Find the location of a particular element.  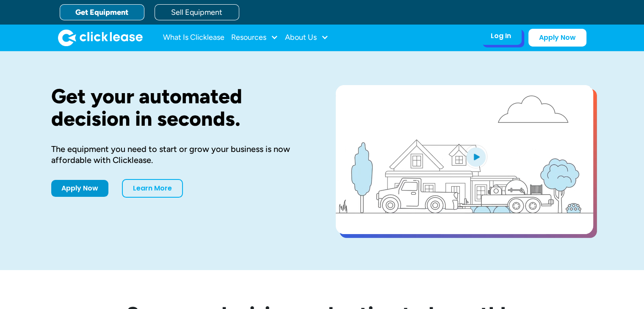

a: Sell Equipment is located at coordinates (197, 12).